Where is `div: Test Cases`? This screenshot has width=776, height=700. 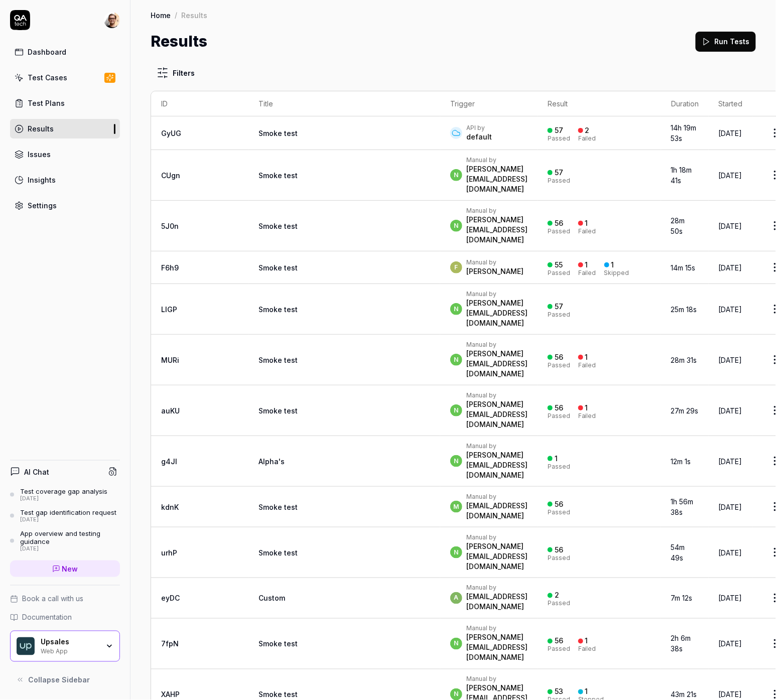 div: Test Cases is located at coordinates (47, 77).